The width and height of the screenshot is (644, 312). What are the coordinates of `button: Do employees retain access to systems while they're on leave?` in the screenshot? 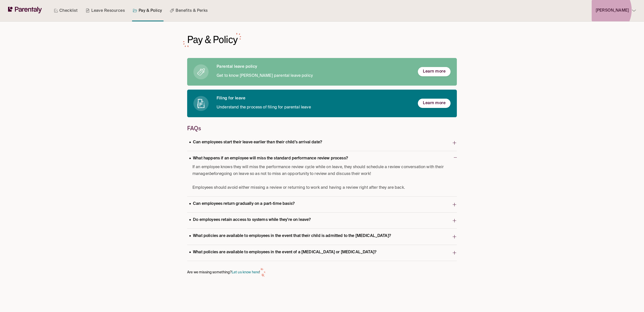 It's located at (322, 221).